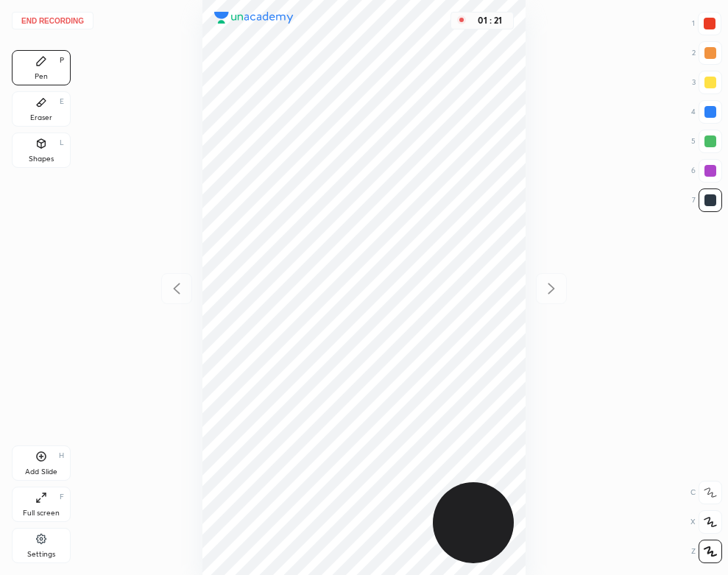 This screenshot has width=728, height=575. I want to click on div: P, so click(62, 60).